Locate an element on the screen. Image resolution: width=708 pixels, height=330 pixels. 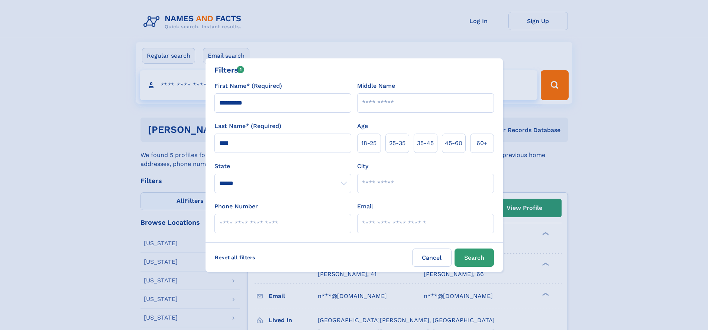
label: City is located at coordinates (363, 166).